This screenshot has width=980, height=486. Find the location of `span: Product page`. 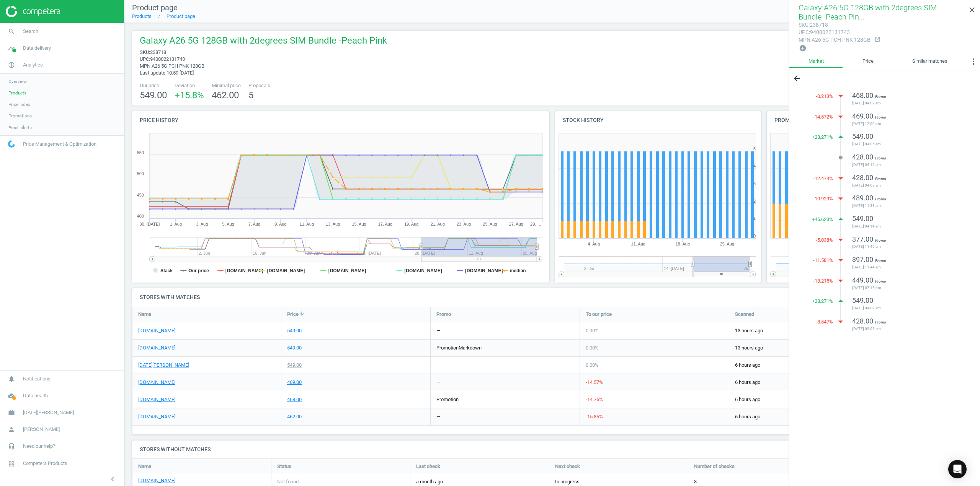

span: Product page is located at coordinates (155, 8).